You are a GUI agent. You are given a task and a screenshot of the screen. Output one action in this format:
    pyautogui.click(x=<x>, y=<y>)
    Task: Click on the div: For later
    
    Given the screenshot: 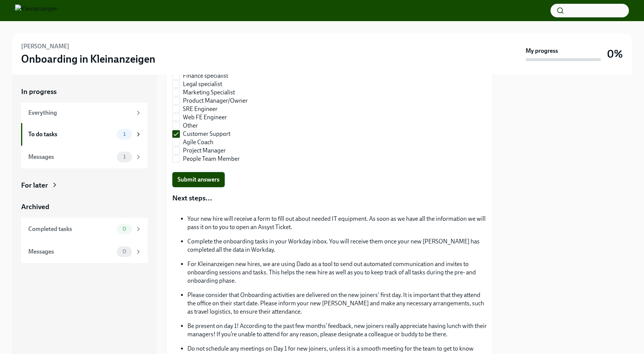 What is the action you would take?
    pyautogui.click(x=34, y=185)
    